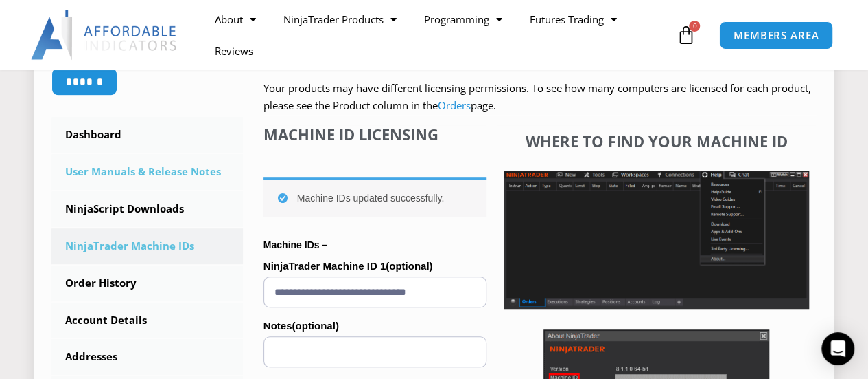 This screenshot has height=379, width=868. What do you see at coordinates (147, 283) in the screenshot?
I see `a: Order History` at bounding box center [147, 283].